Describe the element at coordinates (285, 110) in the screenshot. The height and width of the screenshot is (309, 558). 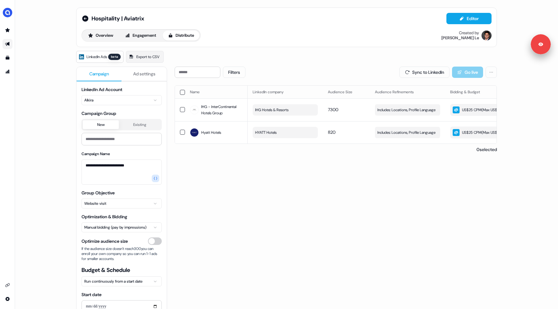
I see `button: IHG Hotels & Resorts` at that location.